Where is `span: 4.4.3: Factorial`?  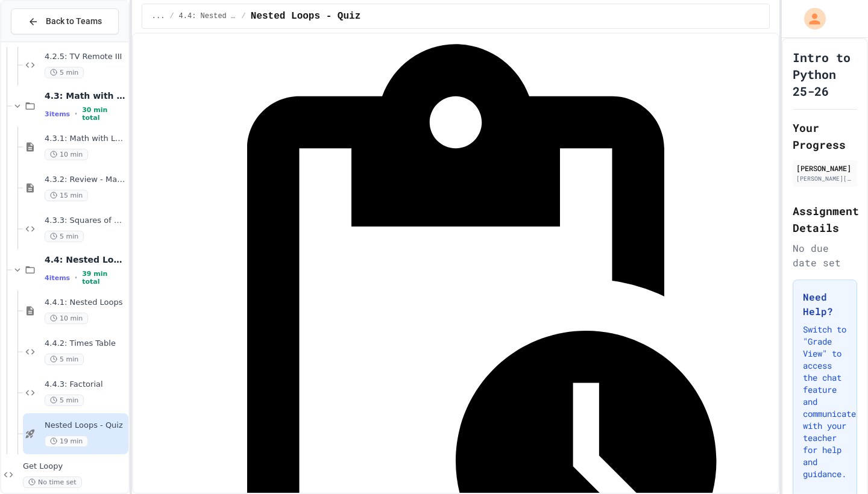 span: 4.4.3: Factorial is located at coordinates (85, 385).